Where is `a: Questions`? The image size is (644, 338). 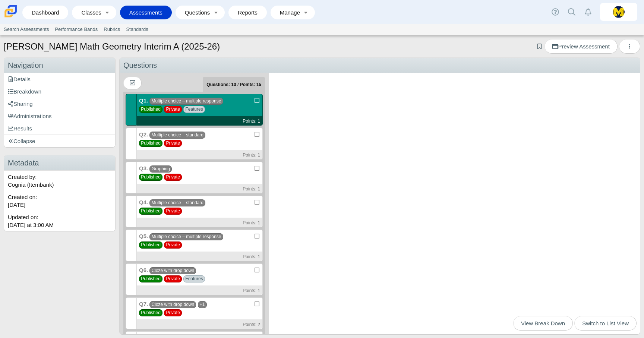 a: Questions is located at coordinates (195, 12).